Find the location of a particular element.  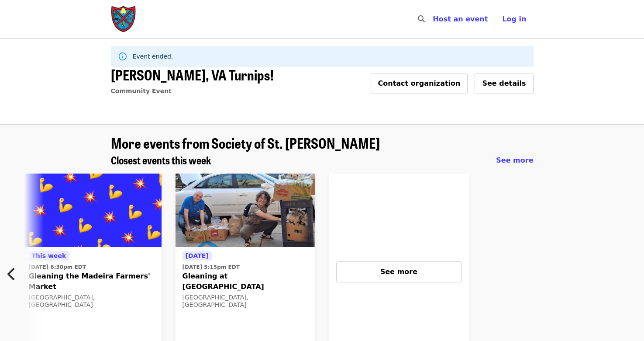

div: Closest events this week is located at coordinates (322, 160).